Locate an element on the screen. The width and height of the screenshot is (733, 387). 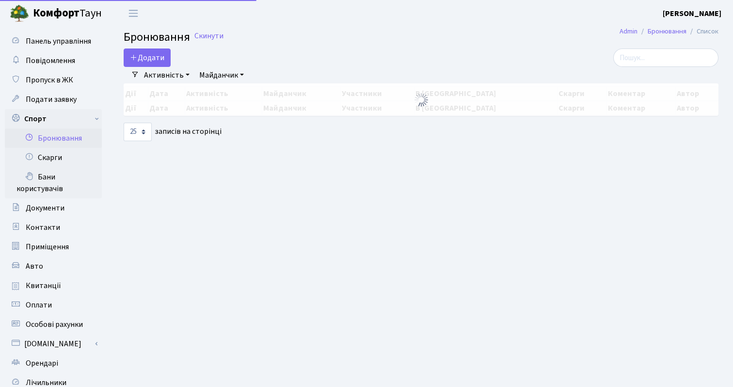
b: Комфорт is located at coordinates (56, 13).